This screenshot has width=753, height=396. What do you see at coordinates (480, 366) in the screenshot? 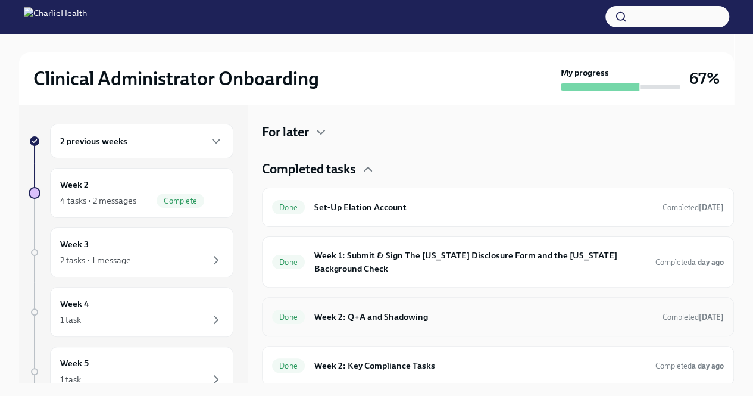
I see `h6: Week 2: Key Compliance Tasks` at bounding box center [480, 366].